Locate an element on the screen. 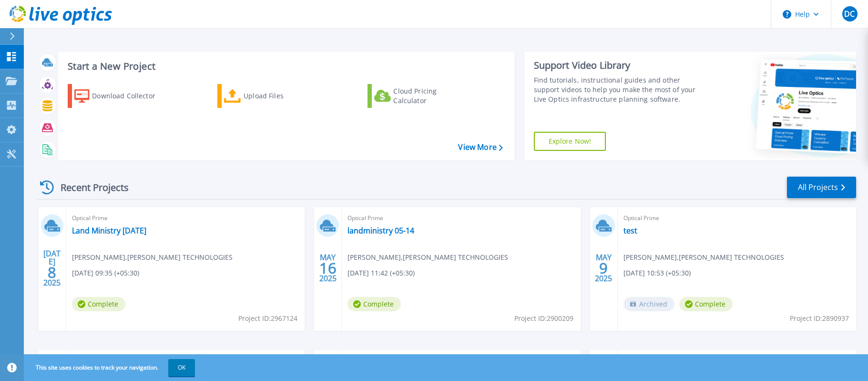 The height and width of the screenshot is (381, 868). div: Find tutorials, instructional guides and other support videos to help you make the most of your L... is located at coordinates (619, 90).